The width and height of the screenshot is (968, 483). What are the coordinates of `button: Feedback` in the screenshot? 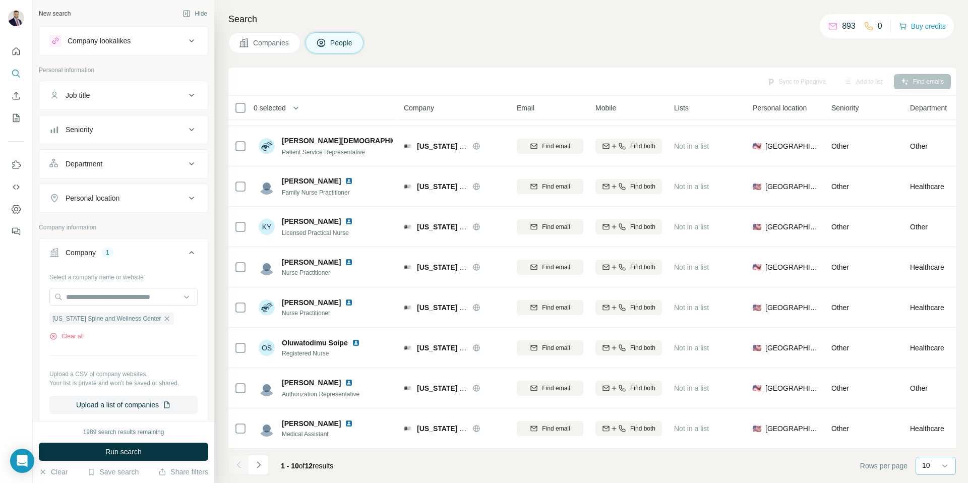 It's located at (16, 231).